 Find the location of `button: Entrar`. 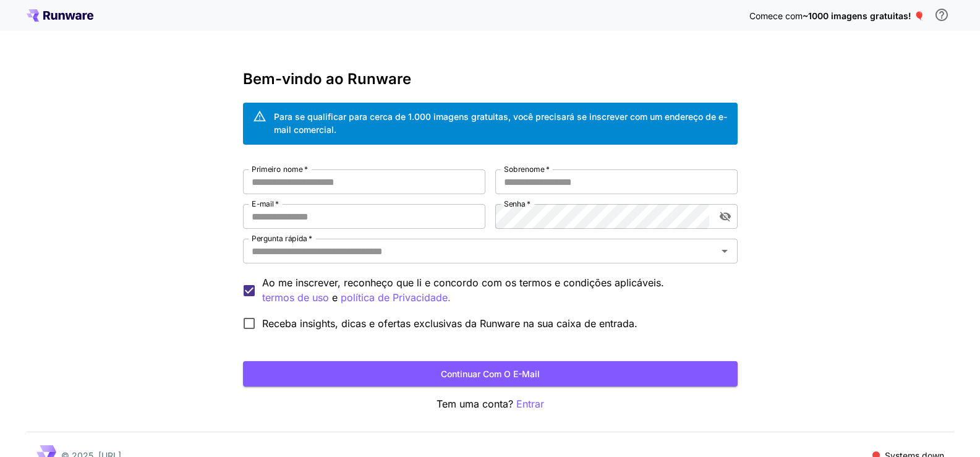

button: Entrar is located at coordinates (530, 404).